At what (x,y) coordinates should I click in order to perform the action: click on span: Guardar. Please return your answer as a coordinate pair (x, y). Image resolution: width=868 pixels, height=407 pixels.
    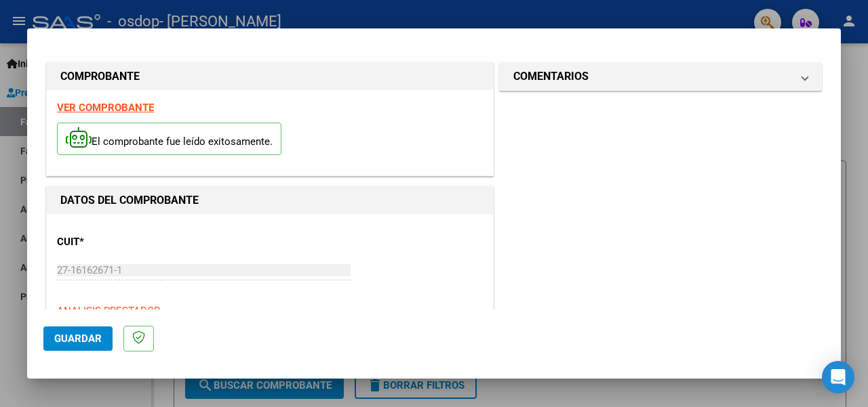
    Looking at the image, I should click on (78, 339).